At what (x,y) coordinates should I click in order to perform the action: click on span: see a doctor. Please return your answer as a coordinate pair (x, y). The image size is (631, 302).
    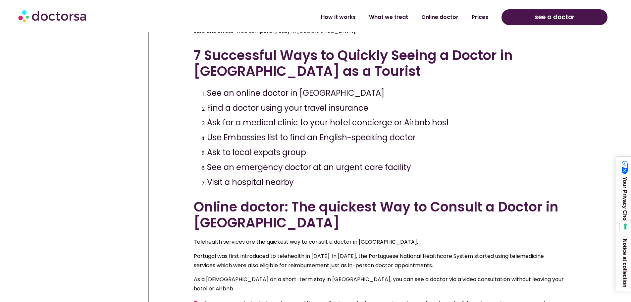
    Looking at the image, I should click on (554, 17).